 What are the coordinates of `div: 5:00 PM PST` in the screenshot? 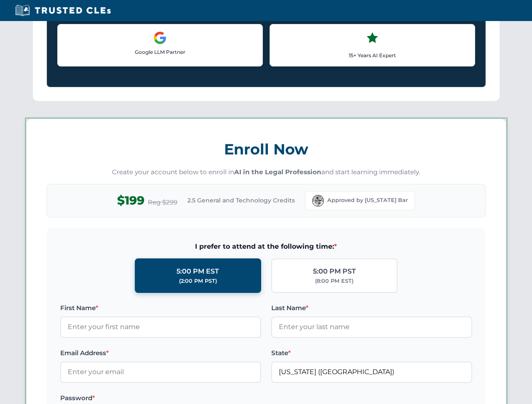 It's located at (334, 272).